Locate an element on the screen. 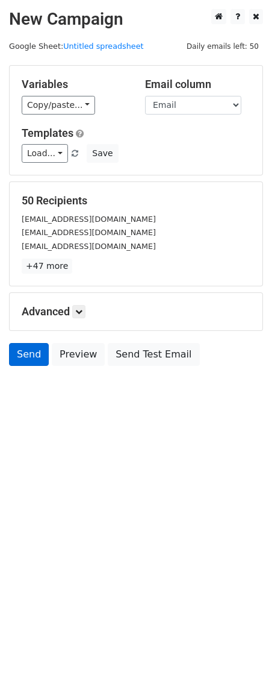  a: Send Test Email is located at coordinates (154, 354).